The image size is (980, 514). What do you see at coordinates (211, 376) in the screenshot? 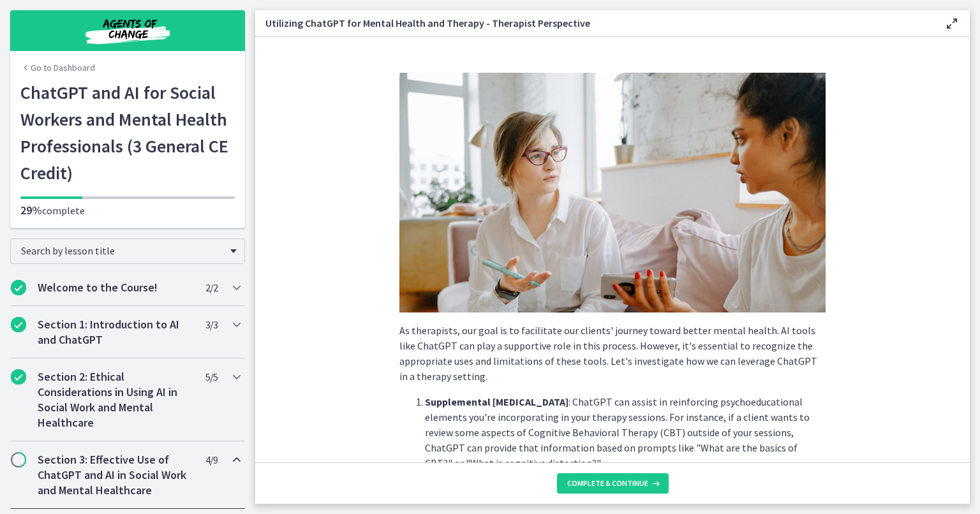
I see `span: 5 / 5` at bounding box center [211, 376].